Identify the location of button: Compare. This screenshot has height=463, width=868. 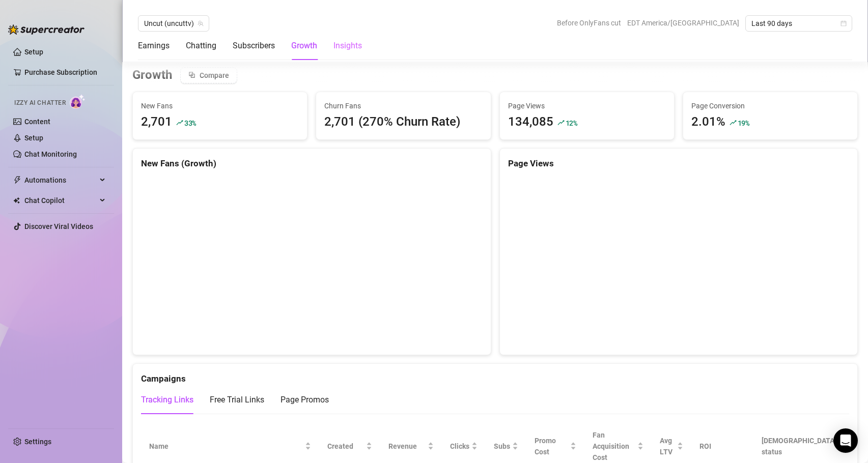
(208, 75).